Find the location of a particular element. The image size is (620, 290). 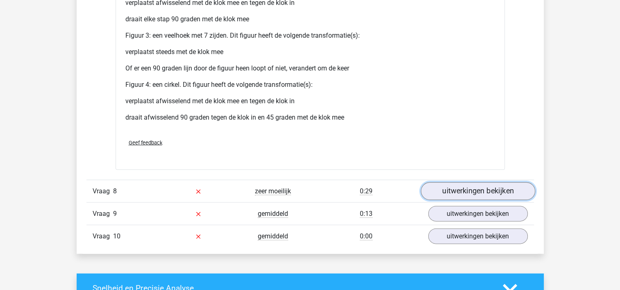

p: verplaatst steeds met de klok mee is located at coordinates (310, 52).